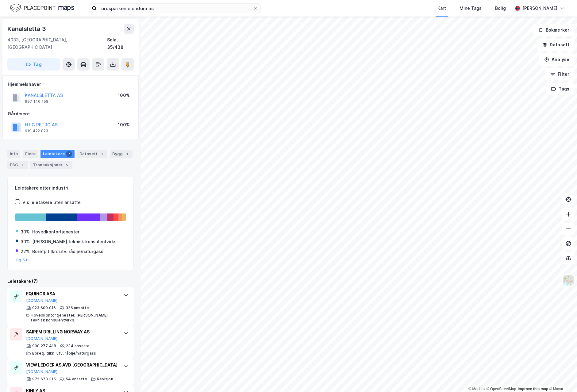 The width and height of the screenshot is (577, 392). What do you see at coordinates (78, 346) in the screenshot?
I see `div: 234 ansatte` at bounding box center [78, 346].